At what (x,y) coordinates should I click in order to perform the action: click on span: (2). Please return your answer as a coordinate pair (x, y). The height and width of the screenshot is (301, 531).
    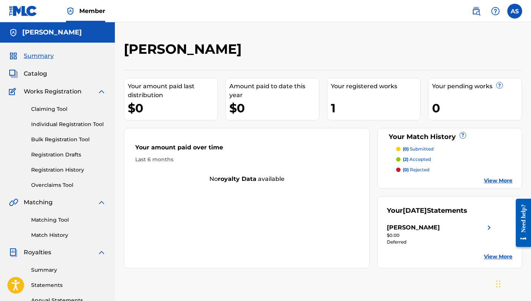
    Looking at the image, I should click on (405, 159).